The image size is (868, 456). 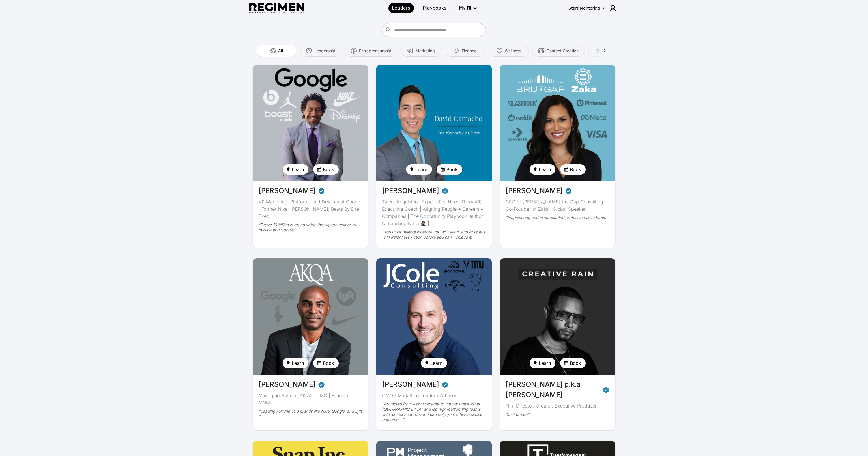 What do you see at coordinates (562, 51) in the screenshot?
I see `span: Content Creation` at bounding box center [562, 51].